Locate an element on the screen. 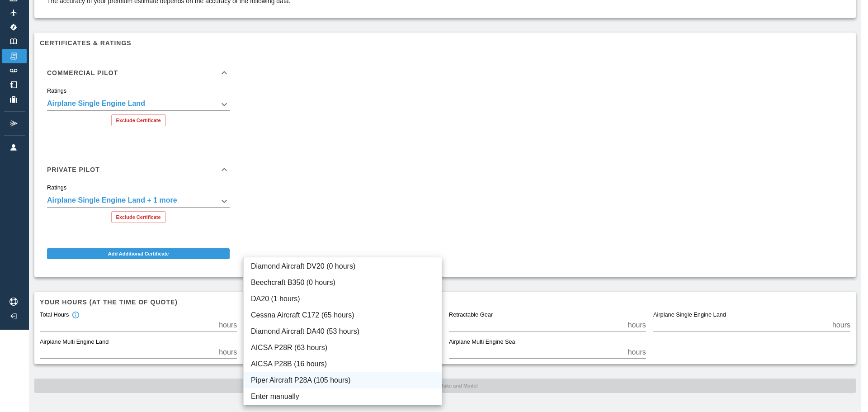 The image size is (868, 412). li: Piper Aircraft P28A (105 hours) is located at coordinates (343, 380).